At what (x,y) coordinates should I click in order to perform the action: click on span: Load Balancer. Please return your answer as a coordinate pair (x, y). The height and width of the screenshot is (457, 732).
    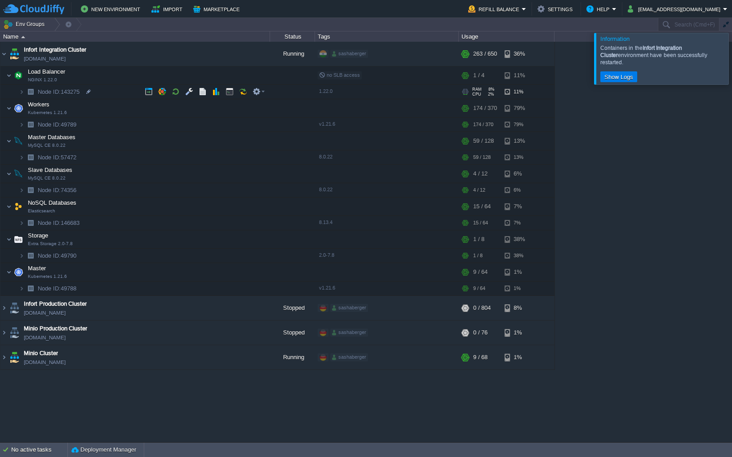
    Looking at the image, I should click on (47, 71).